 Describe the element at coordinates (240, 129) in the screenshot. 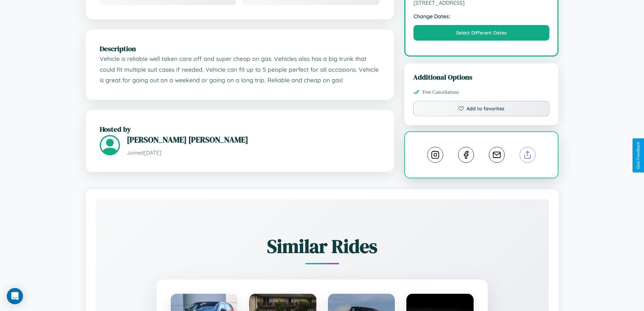

I see `h2: Hosted by` at that location.